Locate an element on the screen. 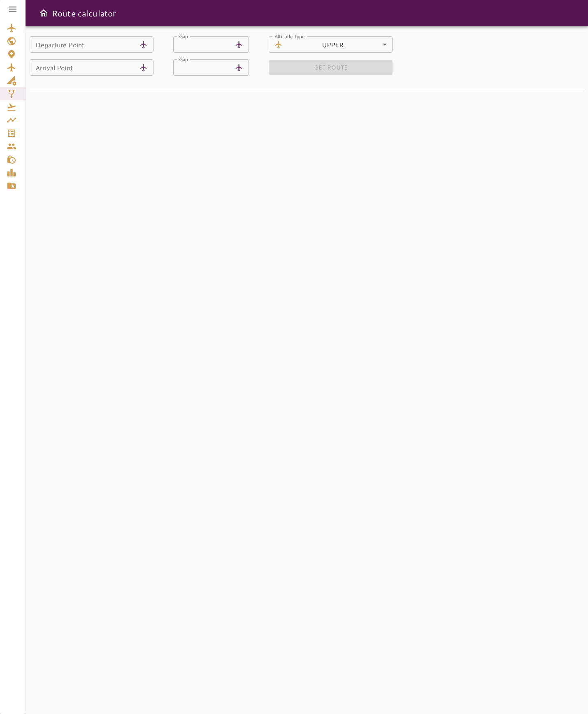  label: Altitude Type is located at coordinates (290, 36).